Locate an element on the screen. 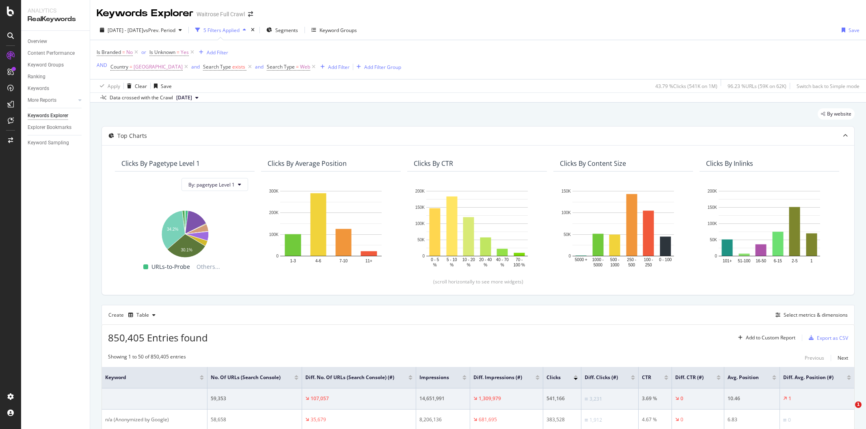 The height and width of the screenshot is (429, 866). div: 96.23 % URLs ( 59K on 62K ) is located at coordinates (757, 86).